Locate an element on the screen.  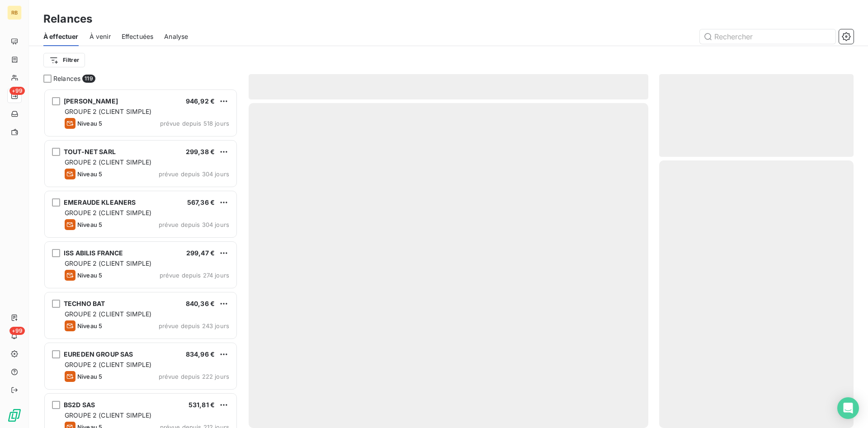
button: Filtrer is located at coordinates (65, 60).